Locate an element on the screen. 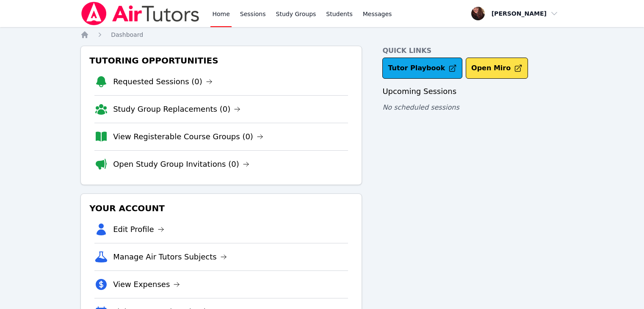 The height and width of the screenshot is (309, 644). h4: Quick Links is located at coordinates (473, 51).